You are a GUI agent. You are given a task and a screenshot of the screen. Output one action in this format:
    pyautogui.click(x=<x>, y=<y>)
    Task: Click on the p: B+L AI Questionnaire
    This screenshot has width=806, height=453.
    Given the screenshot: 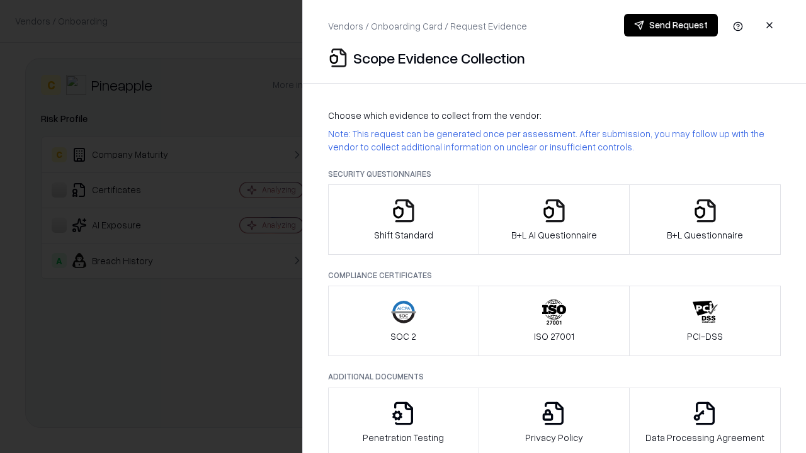 What is the action you would take?
    pyautogui.click(x=554, y=235)
    